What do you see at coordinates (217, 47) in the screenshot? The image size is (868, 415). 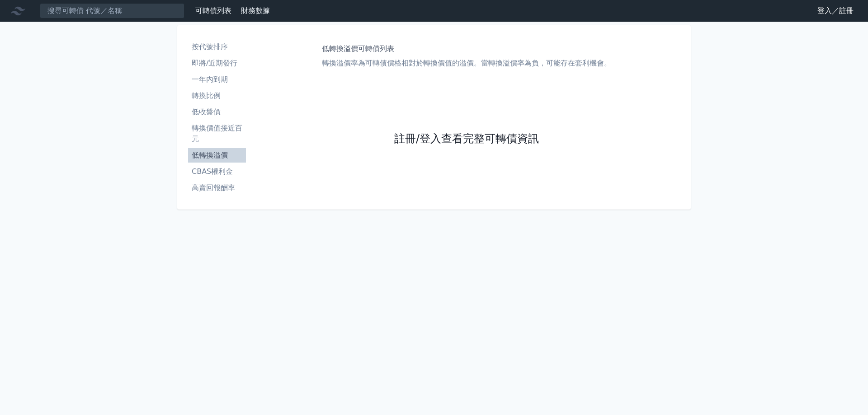 I see `a: 按代號排序` at bounding box center [217, 47].